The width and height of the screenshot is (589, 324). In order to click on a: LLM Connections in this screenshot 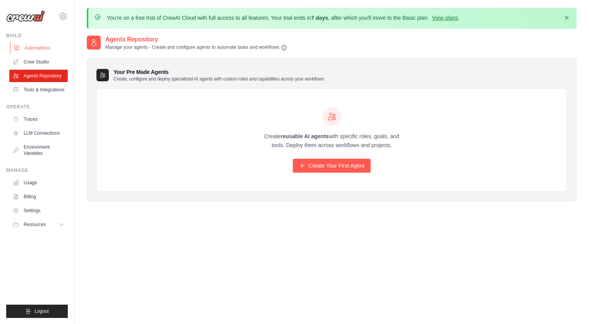, I will do `click(38, 133)`.